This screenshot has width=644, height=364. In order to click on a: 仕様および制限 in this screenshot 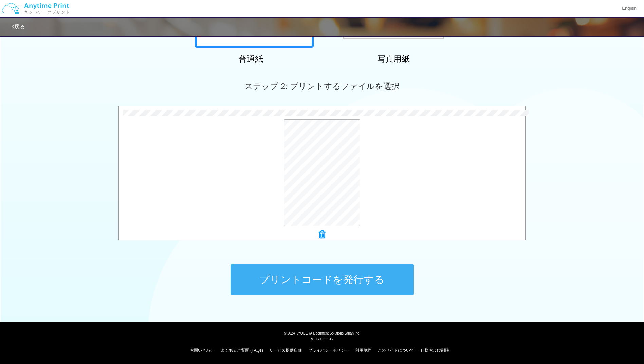, I will do `click(435, 351)`.